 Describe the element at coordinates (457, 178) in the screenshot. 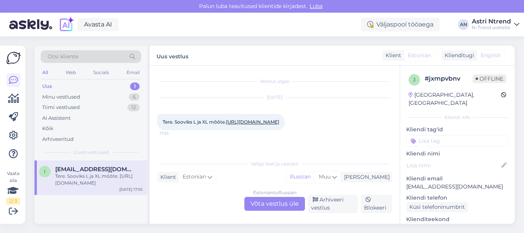

I see `p: Kliendi email` at that location.